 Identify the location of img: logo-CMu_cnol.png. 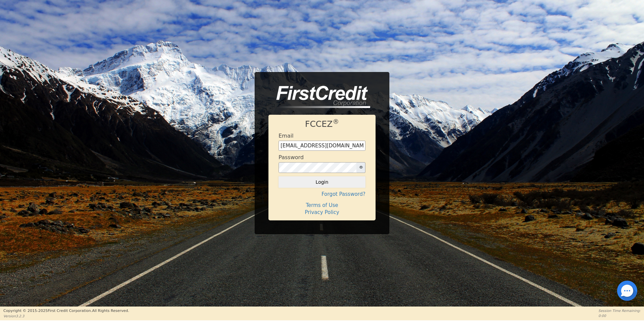
(319, 97).